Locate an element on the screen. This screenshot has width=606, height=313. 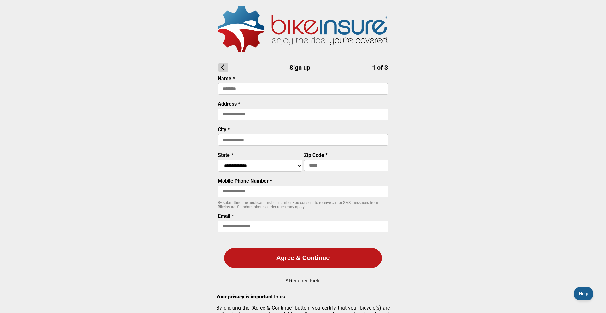
label: State * is located at coordinates (225, 155).